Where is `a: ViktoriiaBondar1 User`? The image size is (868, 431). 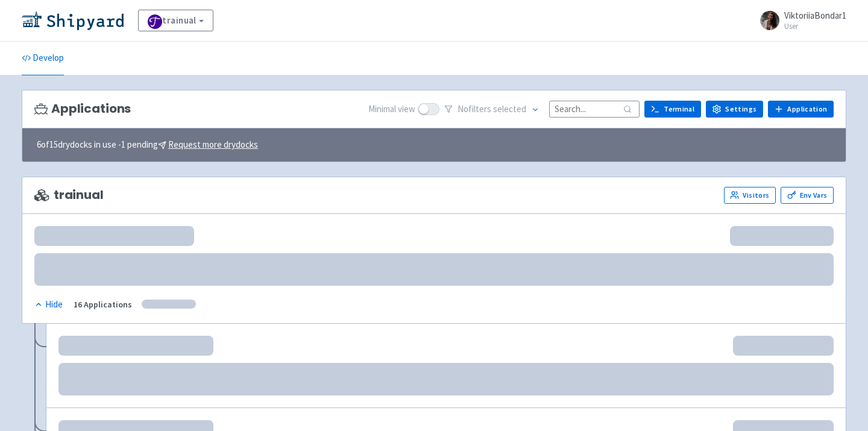 a: ViktoriiaBondar1 User is located at coordinates (799, 21).